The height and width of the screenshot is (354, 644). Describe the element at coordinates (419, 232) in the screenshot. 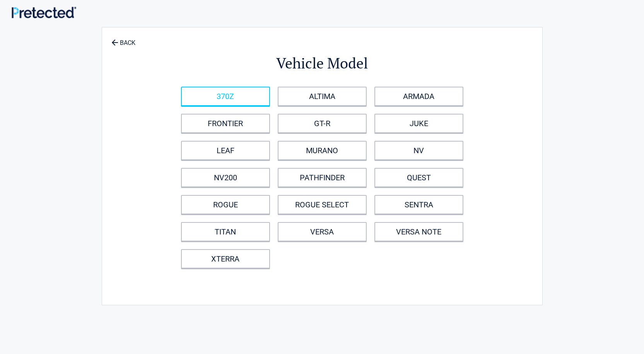

I see `a: VERSA NOTE` at that location.